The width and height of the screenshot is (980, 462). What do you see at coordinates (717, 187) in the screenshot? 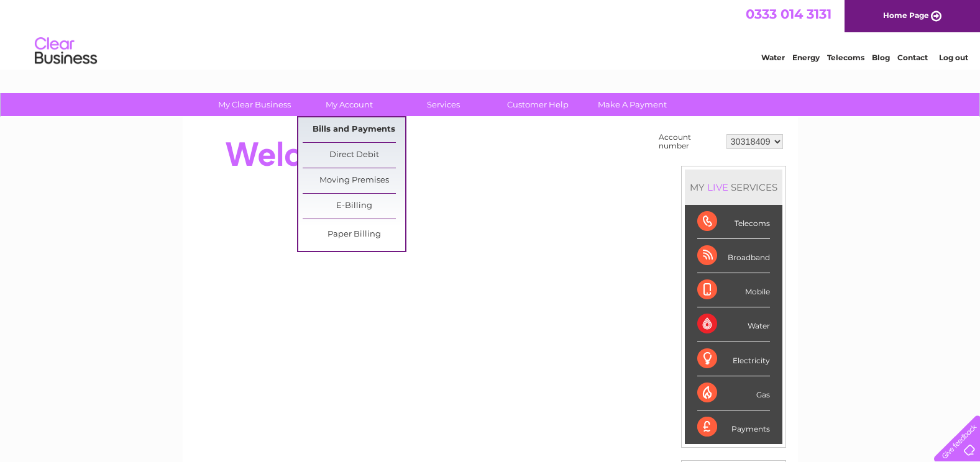
I see `div: LIVE` at bounding box center [717, 187].